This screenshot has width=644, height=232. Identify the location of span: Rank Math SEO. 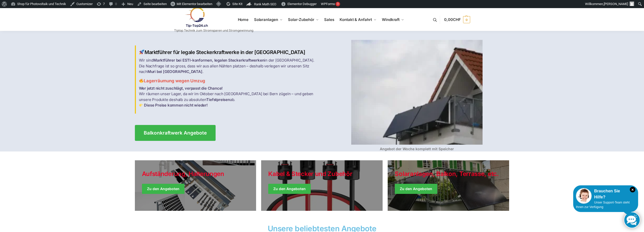
(265, 4).